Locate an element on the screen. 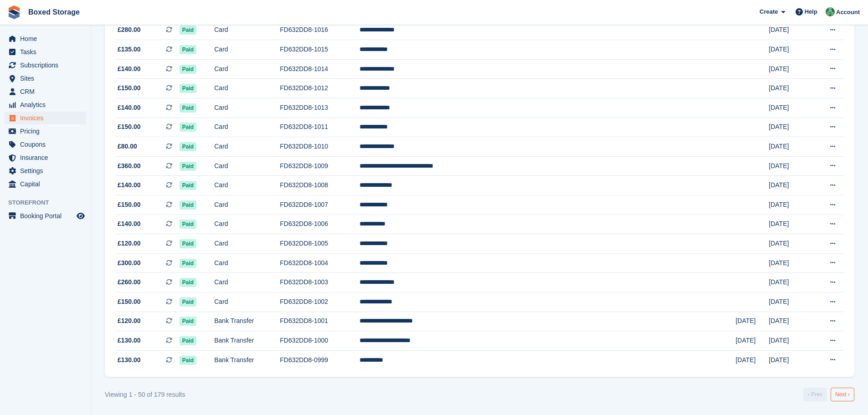 The height and width of the screenshot is (415, 868). span: Pricing is located at coordinates (47, 131).